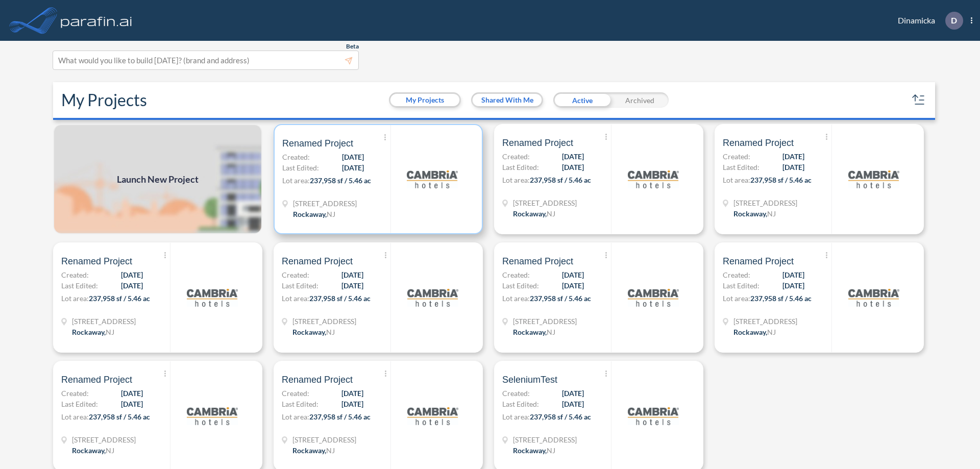 This screenshot has height=469, width=980. Describe the element at coordinates (919, 100) in the screenshot. I see `button: sort` at that location.